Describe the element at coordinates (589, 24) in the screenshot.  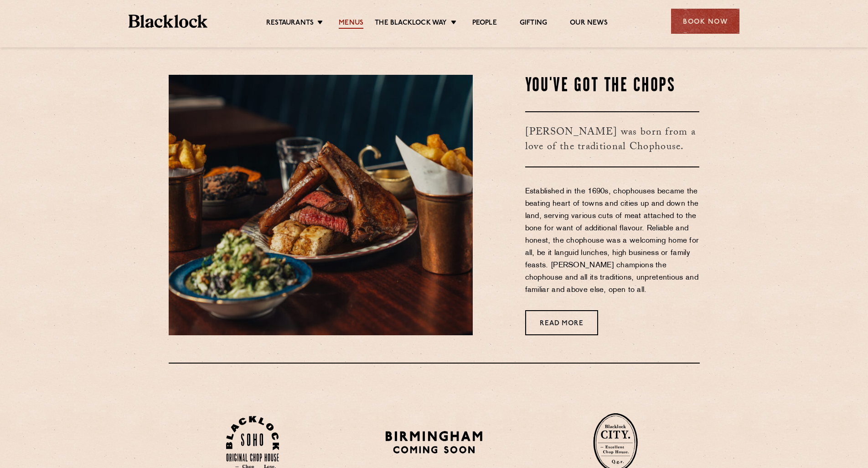
I see `a: Our News` at that location.